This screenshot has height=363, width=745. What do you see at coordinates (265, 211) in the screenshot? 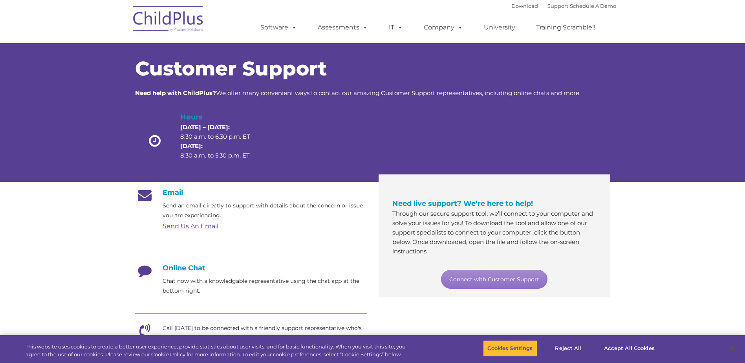
I see `p: Send an email directly to support with details about the concern or issue you are experiencing.` at bounding box center [265, 211].